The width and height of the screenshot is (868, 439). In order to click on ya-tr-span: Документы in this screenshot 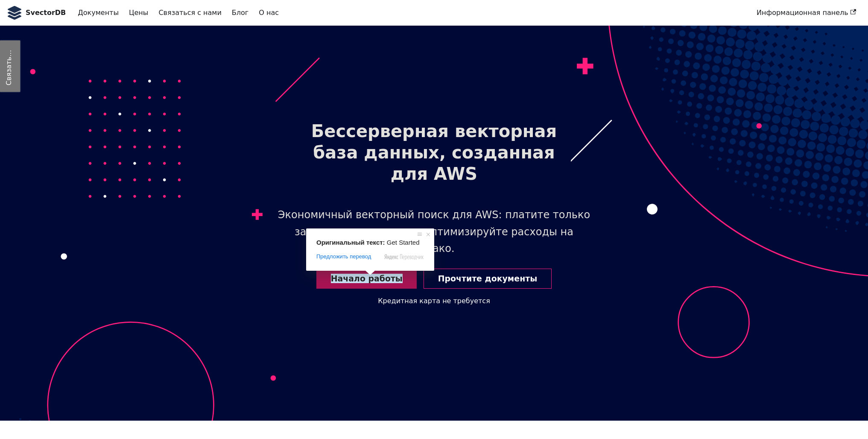, I will do `click(99, 12)`.